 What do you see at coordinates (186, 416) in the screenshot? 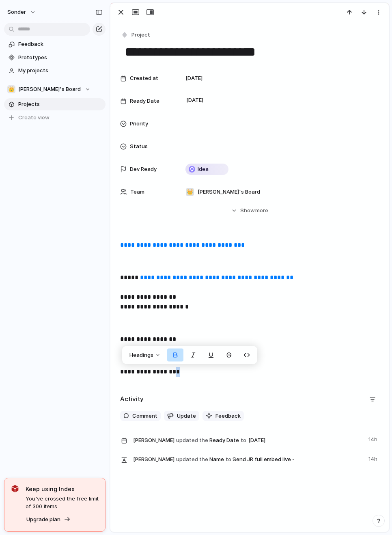
I see `span: Update` at bounding box center [186, 416].